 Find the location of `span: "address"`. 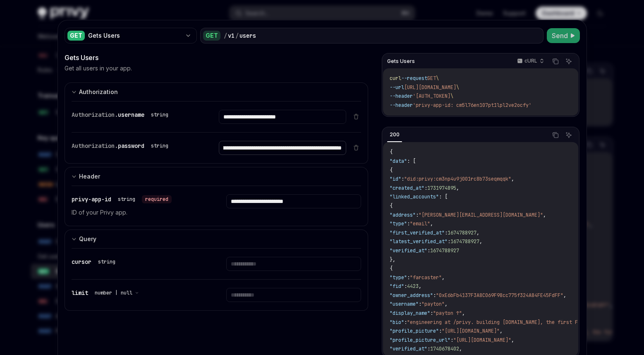

span: "address" is located at coordinates (403, 215).